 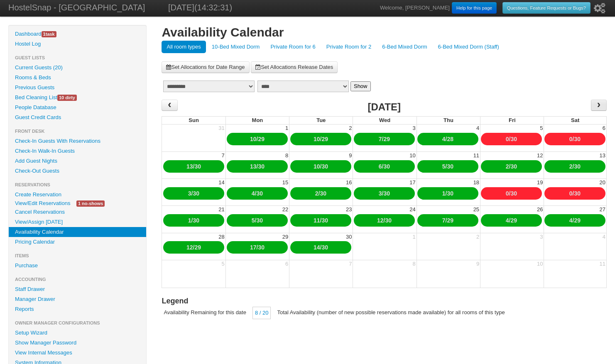 What do you see at coordinates (91, 203) in the screenshot?
I see `span: 1 no-shows` at bounding box center [91, 203].